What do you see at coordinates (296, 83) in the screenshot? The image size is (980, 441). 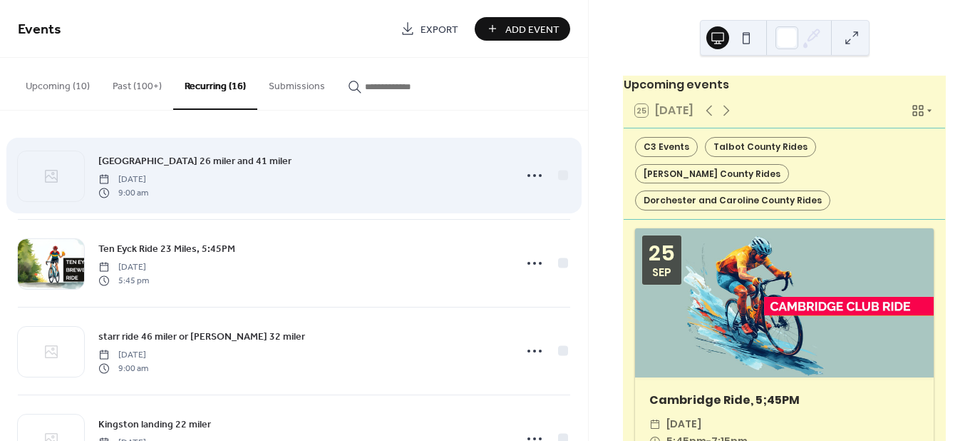 I see `button: Submissions` at bounding box center [296, 83].